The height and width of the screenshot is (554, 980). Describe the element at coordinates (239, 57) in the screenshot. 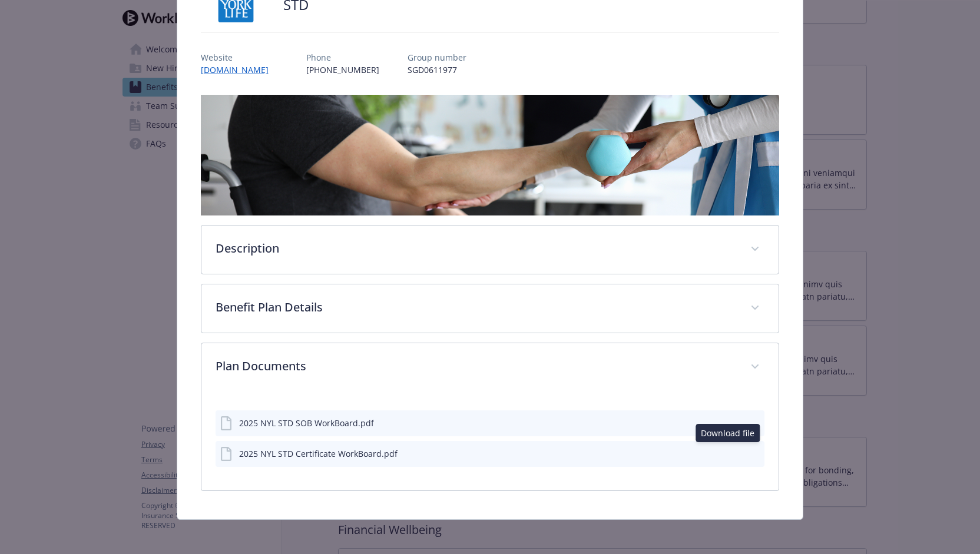

I see `p: Website` at that location.